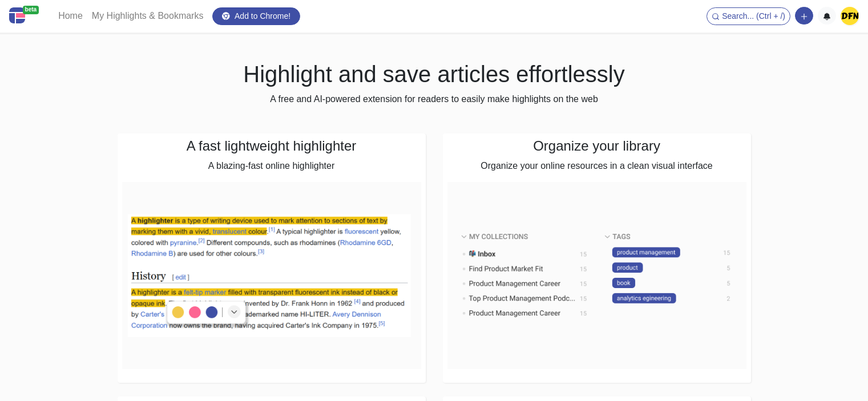 The width and height of the screenshot is (868, 401). What do you see at coordinates (597, 276) in the screenshot?
I see `img: Organize your library` at bounding box center [597, 276].